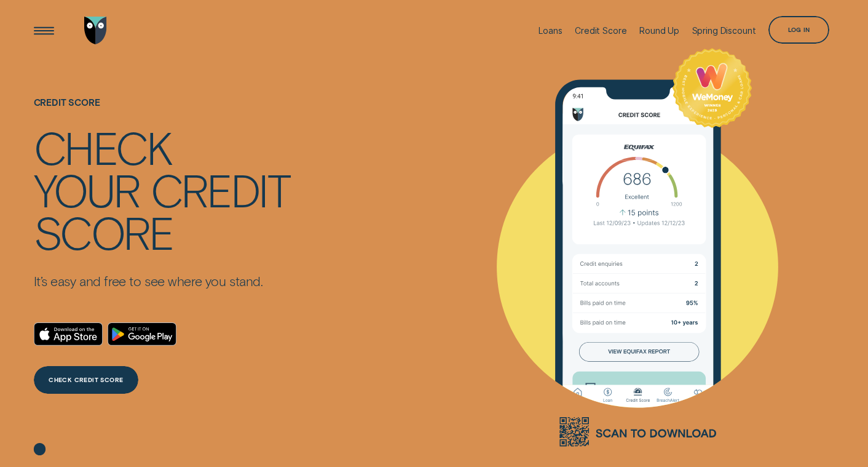 This screenshot has width=868, height=467. Describe the element at coordinates (550, 30) in the screenshot. I see `div: Loans` at that location.